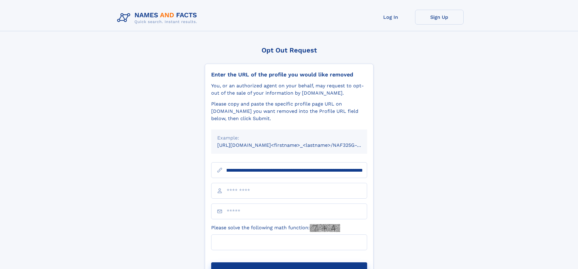 The height and width of the screenshot is (269, 578). Describe the element at coordinates (158, 18) in the screenshot. I see `img: Logo Names and Facts` at that location.